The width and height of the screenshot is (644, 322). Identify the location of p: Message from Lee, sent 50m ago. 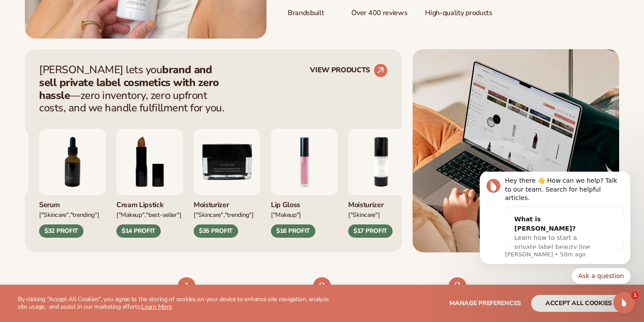
(98, 83).